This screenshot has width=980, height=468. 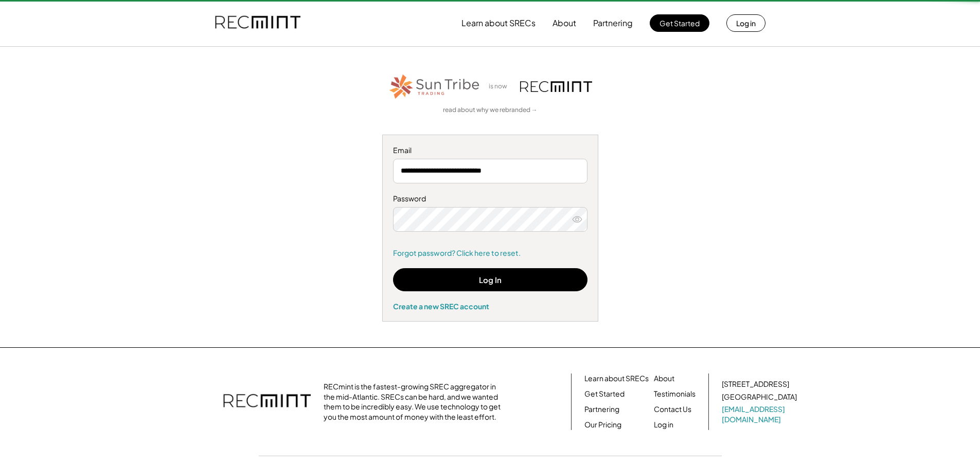 What do you see at coordinates (602, 410) in the screenshot?
I see `a: Partnering` at bounding box center [602, 410].